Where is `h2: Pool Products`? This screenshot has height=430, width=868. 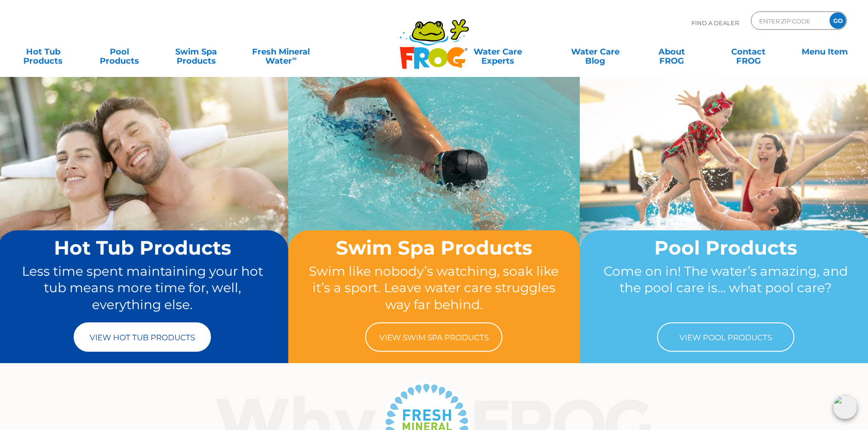
h2: Pool Products is located at coordinates (725, 248).